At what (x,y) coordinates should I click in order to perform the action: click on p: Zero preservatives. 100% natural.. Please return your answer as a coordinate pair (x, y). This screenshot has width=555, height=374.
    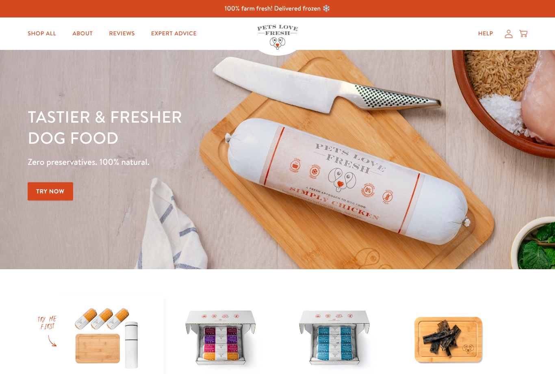
    Looking at the image, I should click on (194, 162).